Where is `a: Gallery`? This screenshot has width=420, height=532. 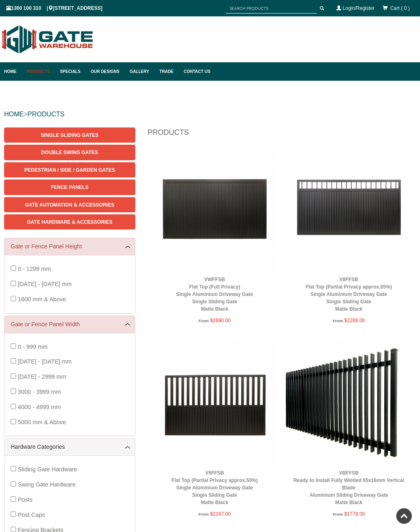 a: Gallery is located at coordinates (140, 71).